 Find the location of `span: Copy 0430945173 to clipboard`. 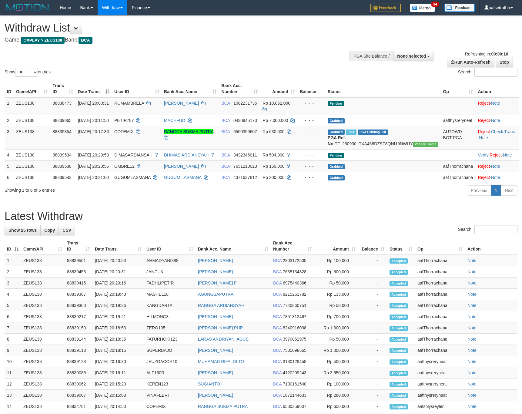

span: Copy 0430945173 to clipboard is located at coordinates (245, 120).